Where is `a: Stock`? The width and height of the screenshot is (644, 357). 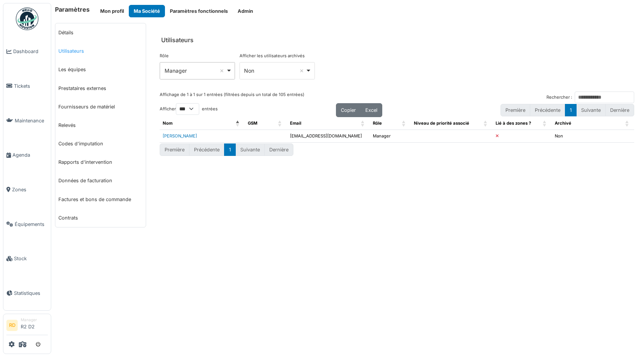
a: Stock is located at coordinates (27, 259).